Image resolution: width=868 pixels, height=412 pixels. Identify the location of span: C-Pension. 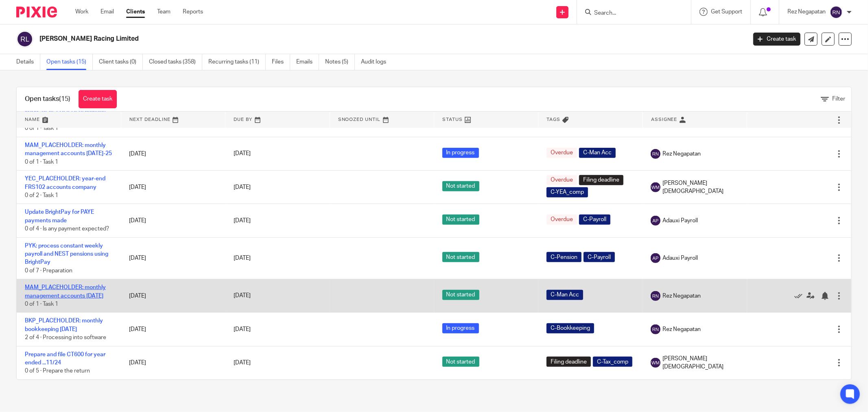
(564, 257).